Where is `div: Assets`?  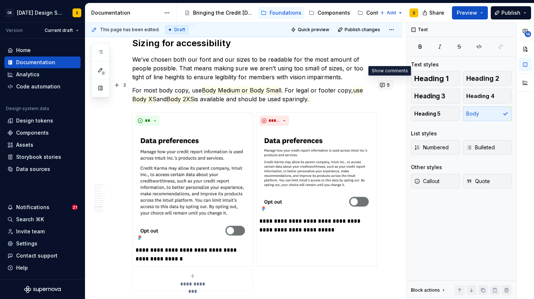
div: Assets is located at coordinates (25, 145).